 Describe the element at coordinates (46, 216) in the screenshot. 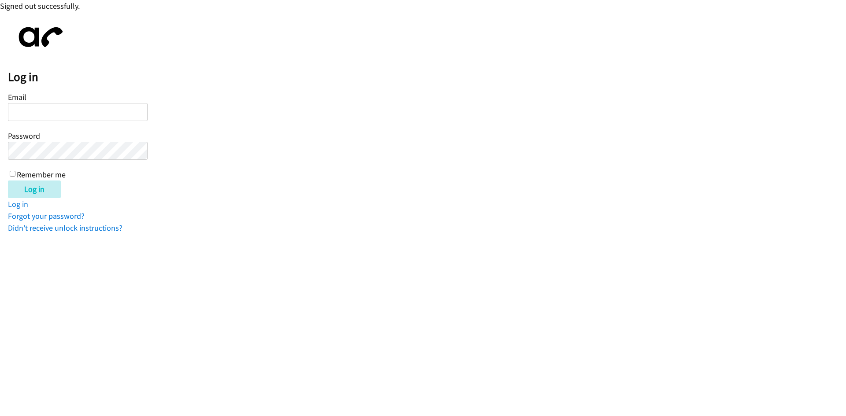

I see `a: Forgot your password?` at that location.